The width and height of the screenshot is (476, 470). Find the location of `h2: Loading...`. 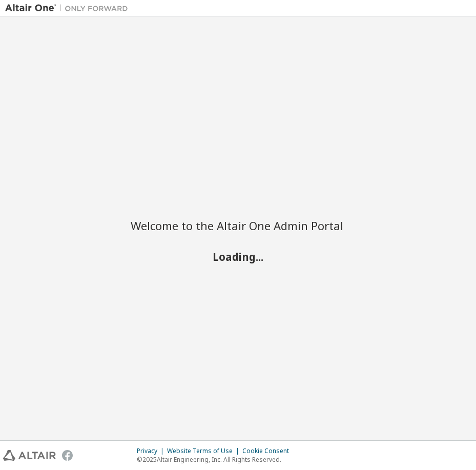

h2: Loading... is located at coordinates (238, 256).